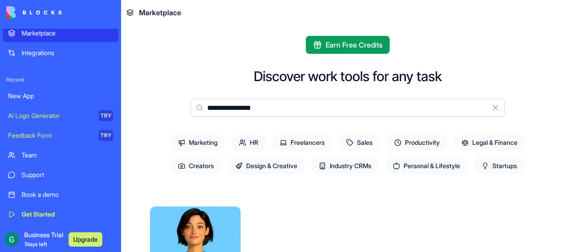 The image size is (574, 252). Describe the element at coordinates (61, 96) in the screenshot. I see `a: New App` at that location.